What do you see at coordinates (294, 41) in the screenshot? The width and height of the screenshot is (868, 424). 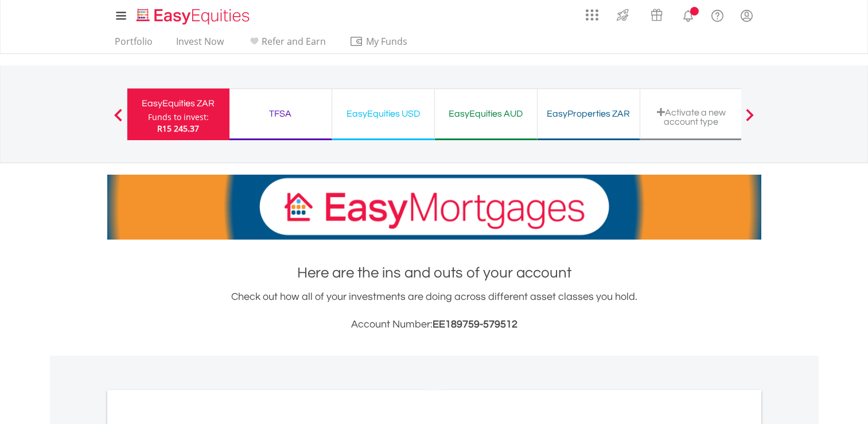 I see `span: Refer and Earn` at bounding box center [294, 41].